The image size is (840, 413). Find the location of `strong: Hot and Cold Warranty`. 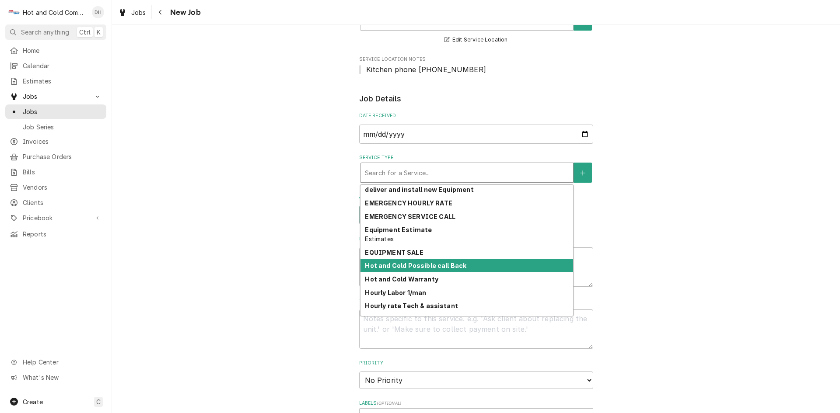

strong: Hot and Cold Warranty is located at coordinates (401, 279).